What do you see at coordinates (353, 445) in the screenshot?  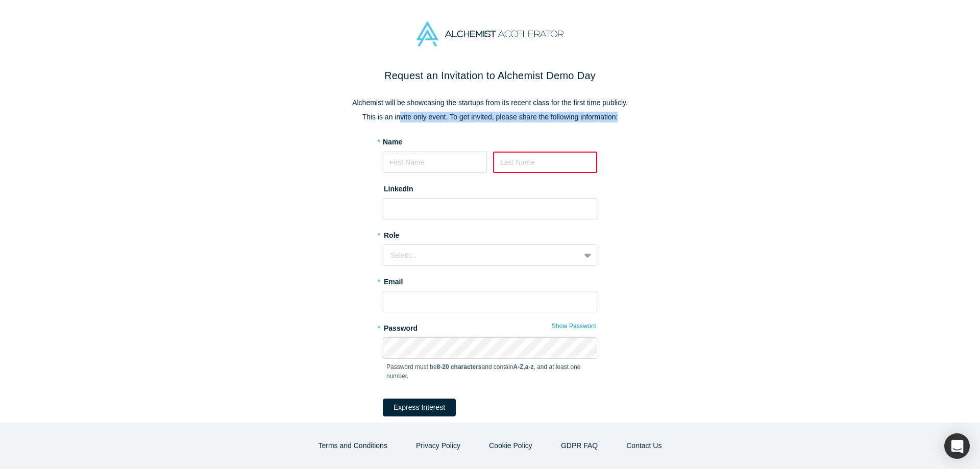 I see `button: Terms and Conditions` at bounding box center [353, 445].